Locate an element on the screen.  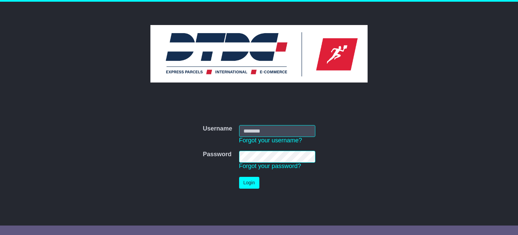
img: DTDC Australia is located at coordinates (259, 54).